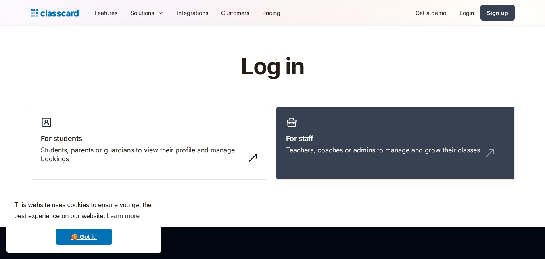  I want to click on a: Integrations, so click(192, 13).